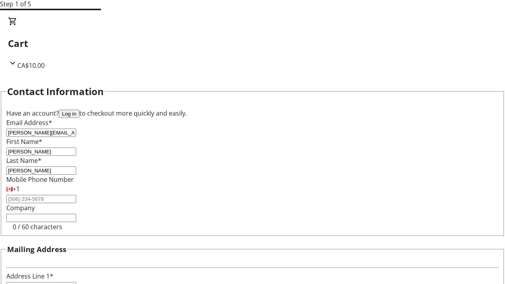  What do you see at coordinates (31, 66) in the screenshot?
I see `span: CA$10.00` at bounding box center [31, 66].